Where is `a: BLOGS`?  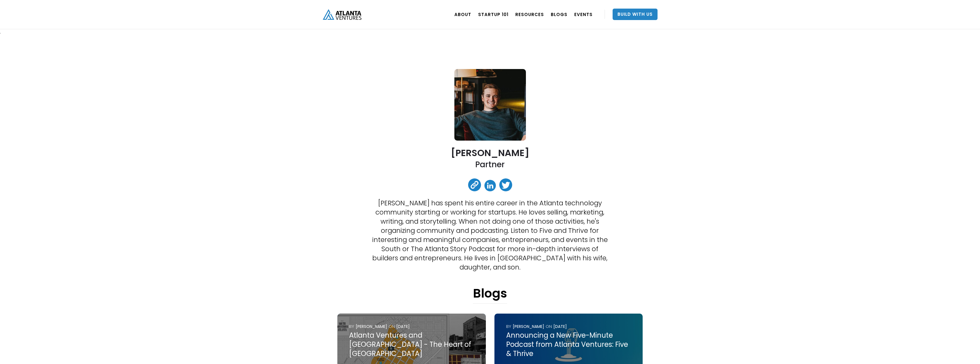 a: BLOGS is located at coordinates (559, 14).